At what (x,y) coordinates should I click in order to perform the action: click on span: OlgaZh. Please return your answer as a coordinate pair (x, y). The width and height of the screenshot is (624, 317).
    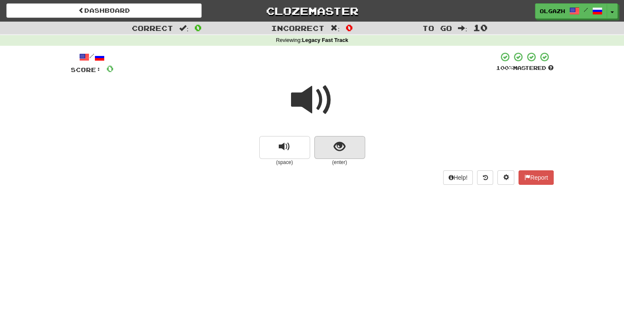
    Looking at the image, I should click on (552, 11).